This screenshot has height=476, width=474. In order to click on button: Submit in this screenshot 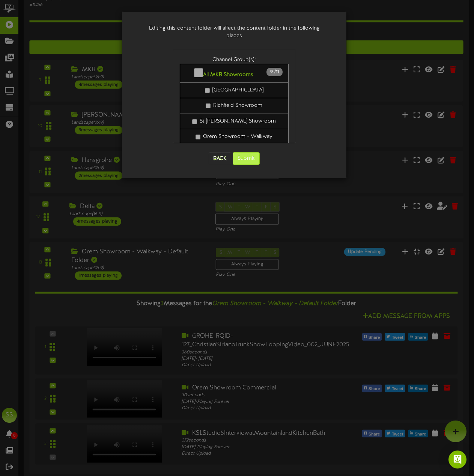, I will do `click(246, 158)`.